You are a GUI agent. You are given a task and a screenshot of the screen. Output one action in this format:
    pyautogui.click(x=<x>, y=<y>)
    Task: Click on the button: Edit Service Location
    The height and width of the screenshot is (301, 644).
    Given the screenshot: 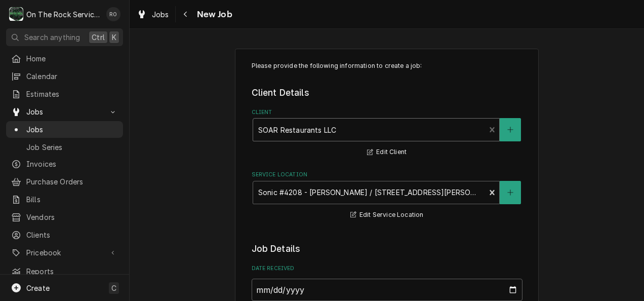 What is the action you would take?
    pyautogui.click(x=387, y=215)
    